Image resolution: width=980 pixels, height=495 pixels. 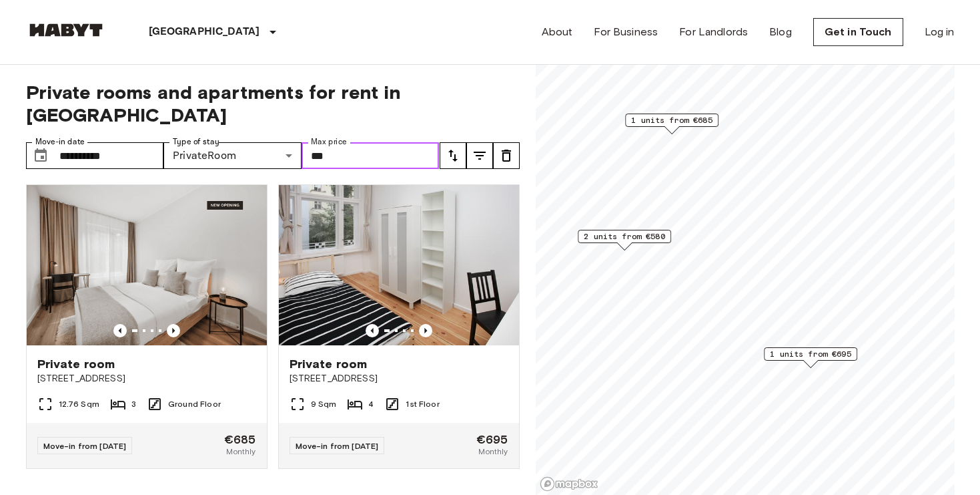 What do you see at coordinates (492, 439) in the screenshot?
I see `span: €695` at bounding box center [492, 439].